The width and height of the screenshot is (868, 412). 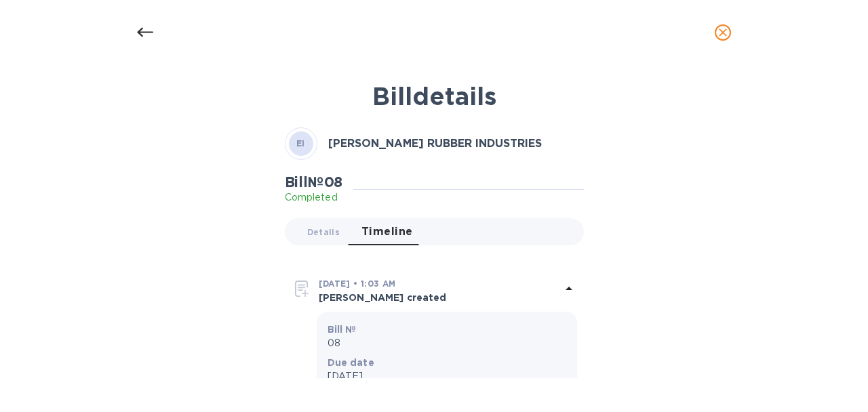 I want to click on span: Details, so click(x=323, y=232).